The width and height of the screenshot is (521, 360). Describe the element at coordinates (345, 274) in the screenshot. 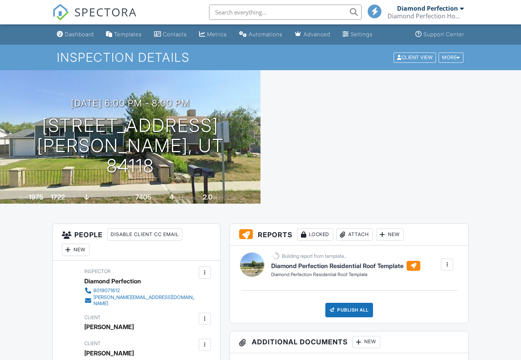

I see `div: Diamond Perfection Residential Roof Template` at that location.